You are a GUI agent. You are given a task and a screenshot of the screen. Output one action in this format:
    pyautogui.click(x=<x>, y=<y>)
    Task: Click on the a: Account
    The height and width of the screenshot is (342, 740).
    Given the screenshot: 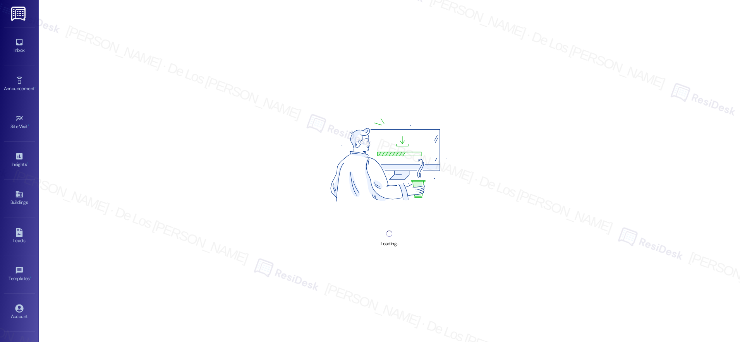 What is the action you would take?
    pyautogui.click(x=19, y=312)
    